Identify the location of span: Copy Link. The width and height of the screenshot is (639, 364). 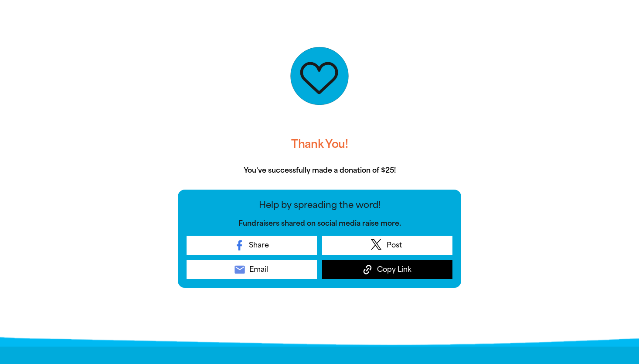
(394, 270).